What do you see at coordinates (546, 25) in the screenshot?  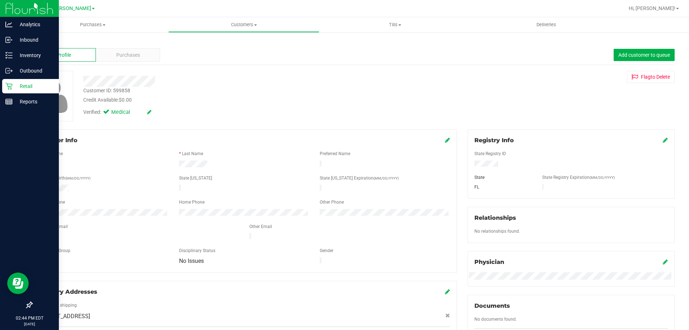 I see `span: Deliveries` at bounding box center [546, 25].